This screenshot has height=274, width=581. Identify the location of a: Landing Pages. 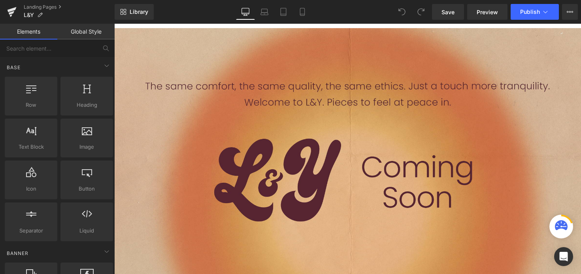
(69, 7).